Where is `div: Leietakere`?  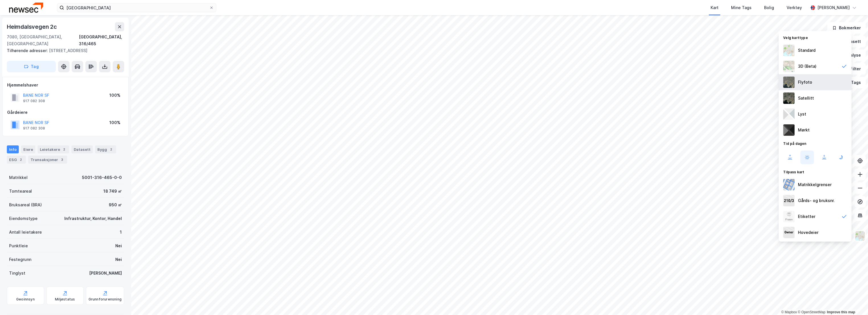 div: Leietakere is located at coordinates (53, 150).